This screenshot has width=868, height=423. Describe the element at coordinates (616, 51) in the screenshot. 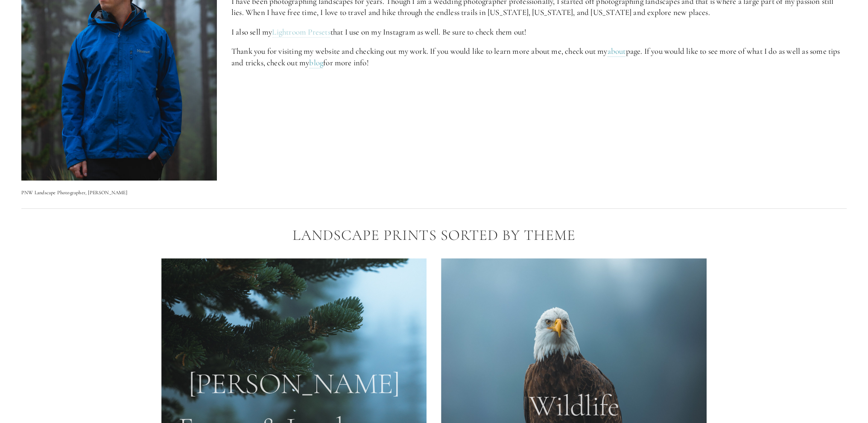

I see `a: about` at that location.